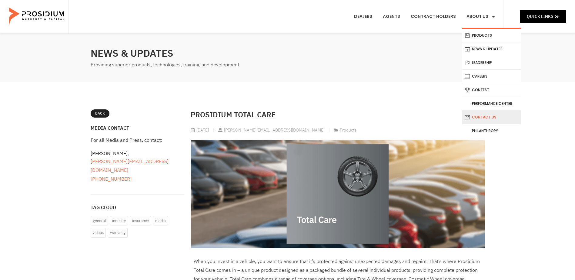 This screenshot has height=280, width=575. I want to click on a: Contest, so click(491, 90).